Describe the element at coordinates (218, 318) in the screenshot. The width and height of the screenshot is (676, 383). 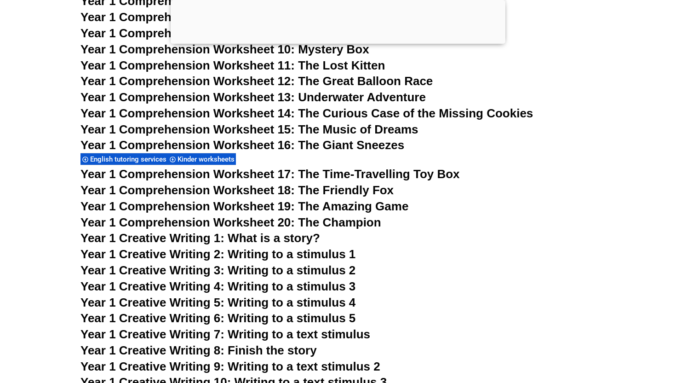
I see `span: Year 1 Creative Writing 6: Writing to a stimulus 5` at that location.